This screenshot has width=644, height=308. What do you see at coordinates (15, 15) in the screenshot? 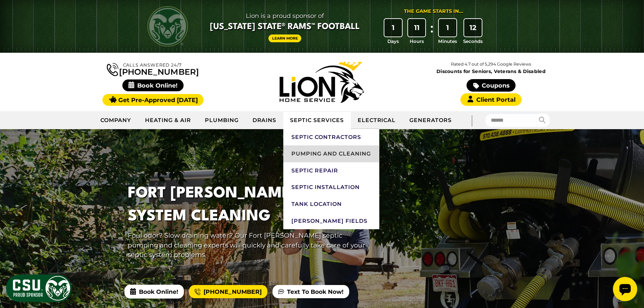
I see `div: Open chat widget` at bounding box center [15, 15].